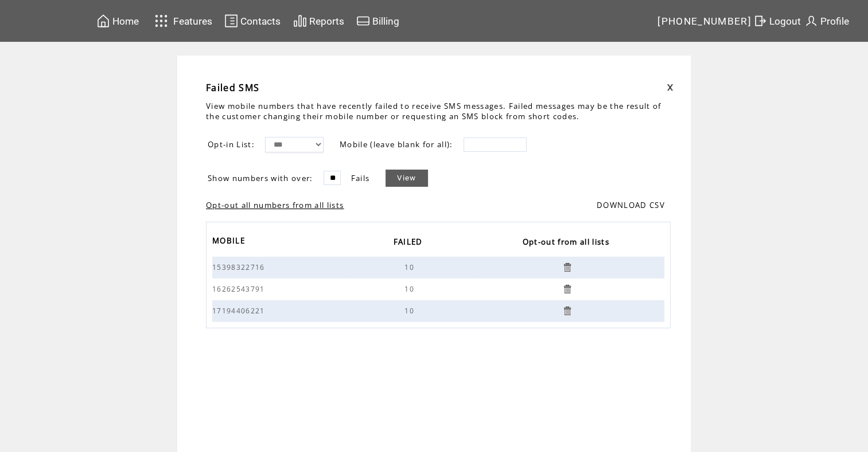 Image resolution: width=868 pixels, height=452 pixels. Describe the element at coordinates (232, 87) in the screenshot. I see `span: Failed SMS` at that location.